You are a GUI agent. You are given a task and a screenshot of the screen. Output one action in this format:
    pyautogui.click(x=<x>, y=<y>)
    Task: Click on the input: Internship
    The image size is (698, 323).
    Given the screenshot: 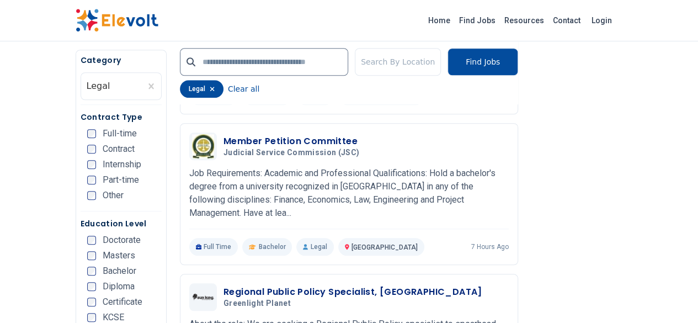 What is the action you would take?
    pyautogui.click(x=92, y=164)
    